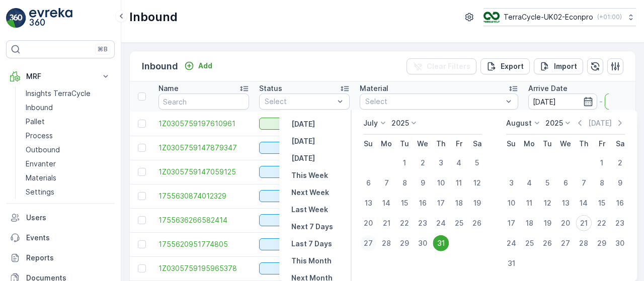 Image resolution: width=644 pixels, height=281 pixels. Describe the element at coordinates (312, 244) in the screenshot. I see `button: Last 7 Days` at that location.